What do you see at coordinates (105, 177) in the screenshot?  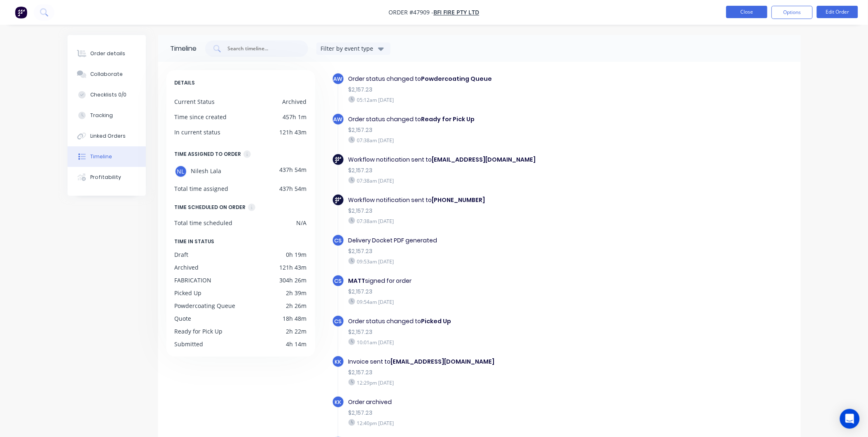 I see `div: Profitability` at bounding box center [105, 177].